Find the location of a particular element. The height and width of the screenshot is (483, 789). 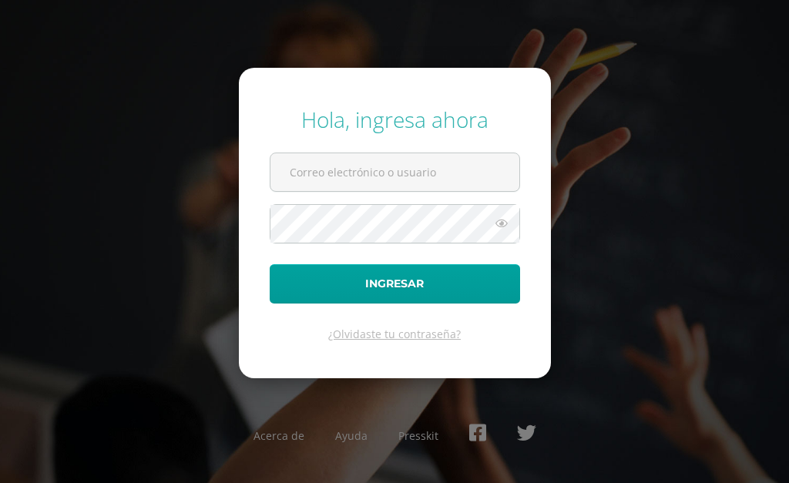

a: Acerca de is located at coordinates (279, 435).